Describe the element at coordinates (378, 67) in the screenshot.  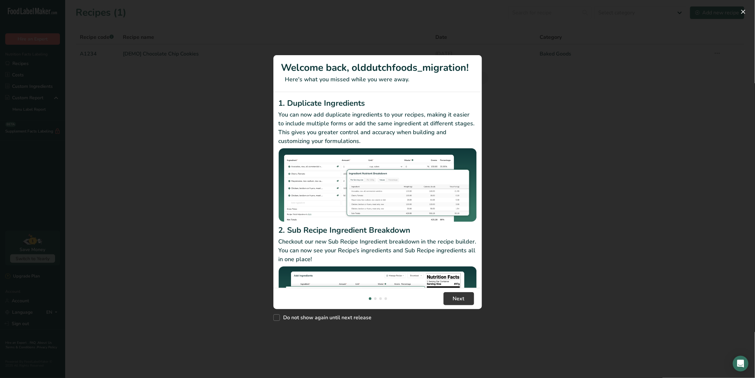
I see `h1: Welcome back, olddutchfoods_migration!` at that location.